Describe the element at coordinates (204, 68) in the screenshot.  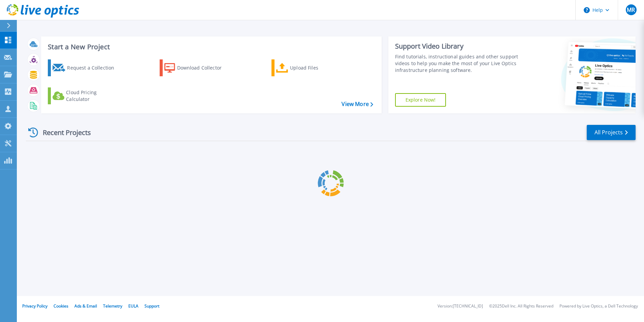
I see `div: Download Collector` at that location.